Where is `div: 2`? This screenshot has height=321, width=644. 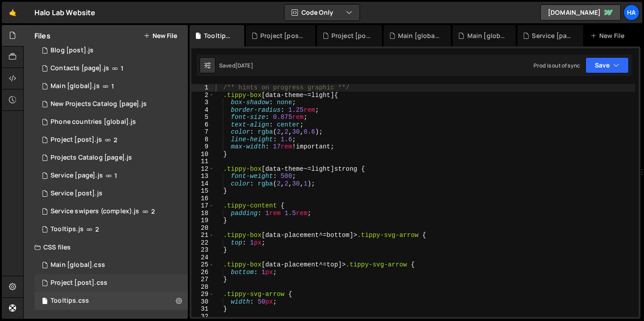
div: 2 is located at coordinates (203, 95).